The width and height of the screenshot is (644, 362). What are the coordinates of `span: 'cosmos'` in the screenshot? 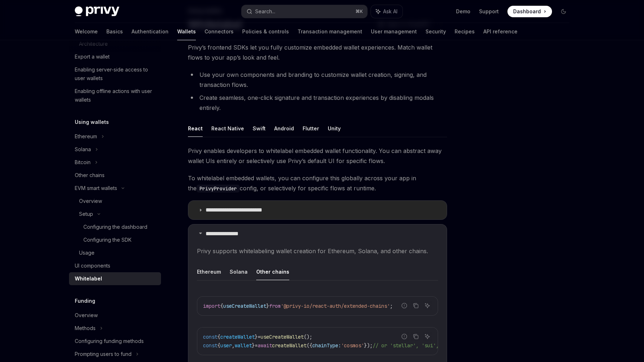 It's located at (353, 346).